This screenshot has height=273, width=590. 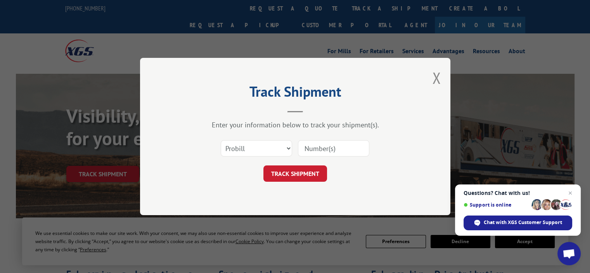 I want to click on span: Close chat, so click(x=570, y=193).